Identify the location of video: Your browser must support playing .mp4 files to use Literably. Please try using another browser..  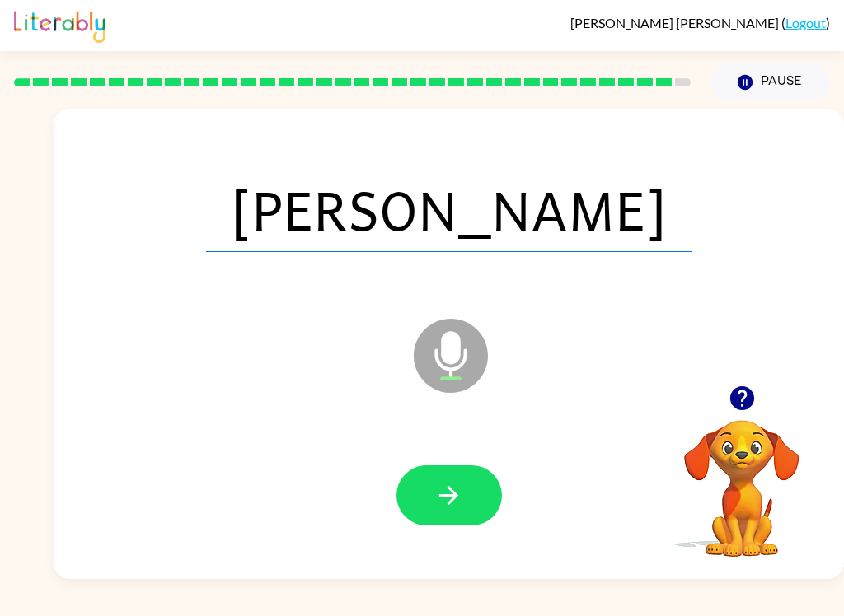
(741, 477).